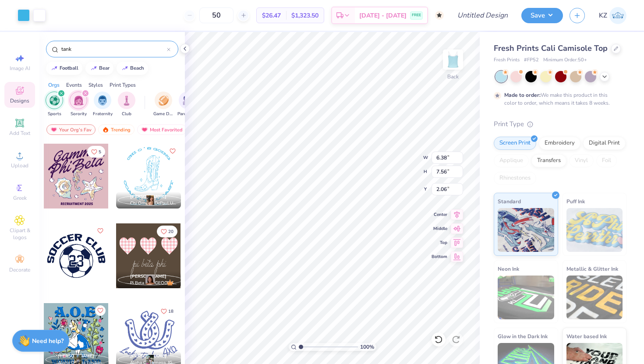 The height and width of the screenshot is (364, 644). I want to click on span: Fresh Prints Cali Camisole Top, so click(551, 48).